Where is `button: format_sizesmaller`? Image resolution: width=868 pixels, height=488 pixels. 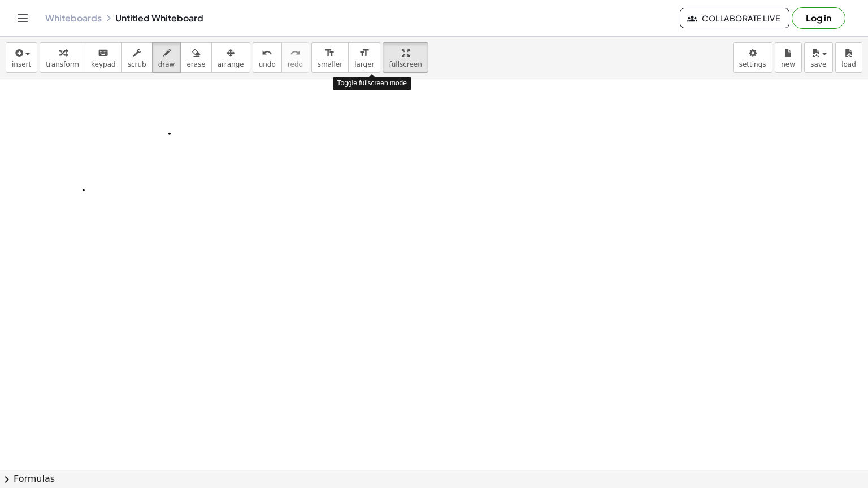 button: format_sizesmaller is located at coordinates (330, 58).